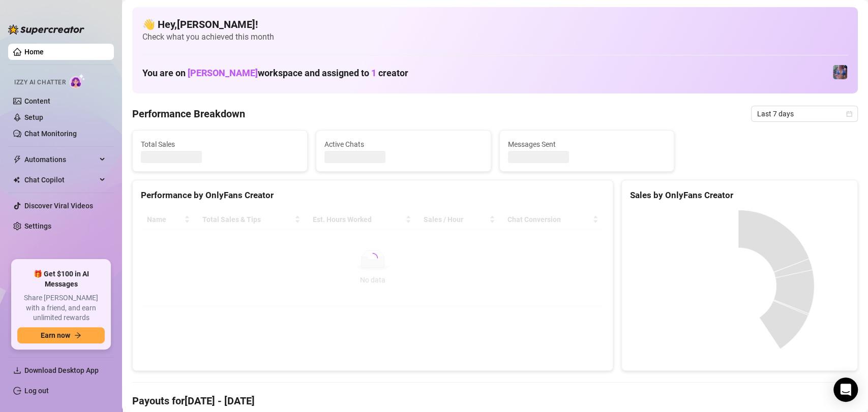 Image resolution: width=868 pixels, height=412 pixels. Describe the element at coordinates (373, 259) in the screenshot. I see `span: loading` at that location.